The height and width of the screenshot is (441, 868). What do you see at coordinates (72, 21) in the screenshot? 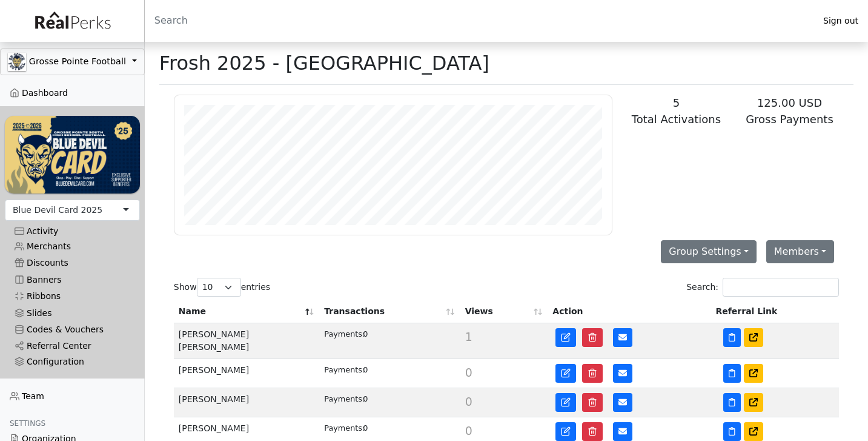
I see `img: real_perks_logo-01.svg` at bounding box center [72, 21].